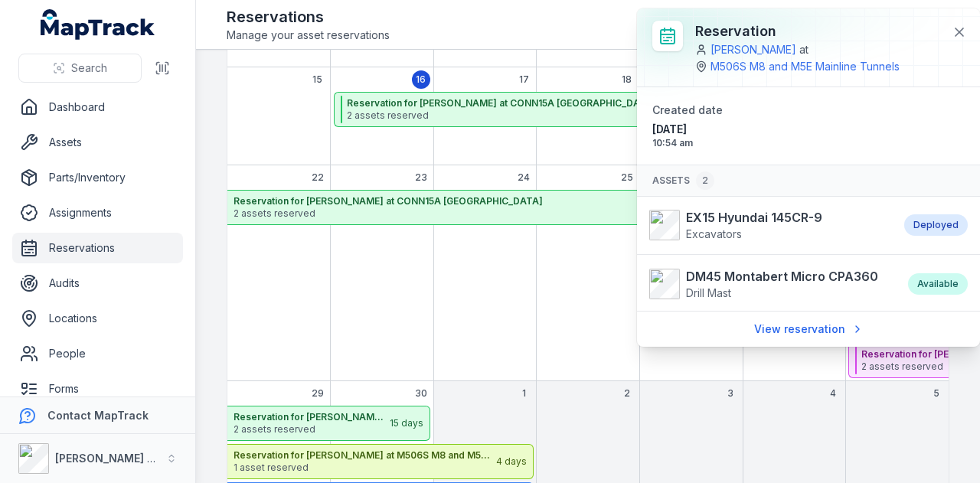  What do you see at coordinates (318, 178) in the screenshot?
I see `span: 22` at bounding box center [318, 178].